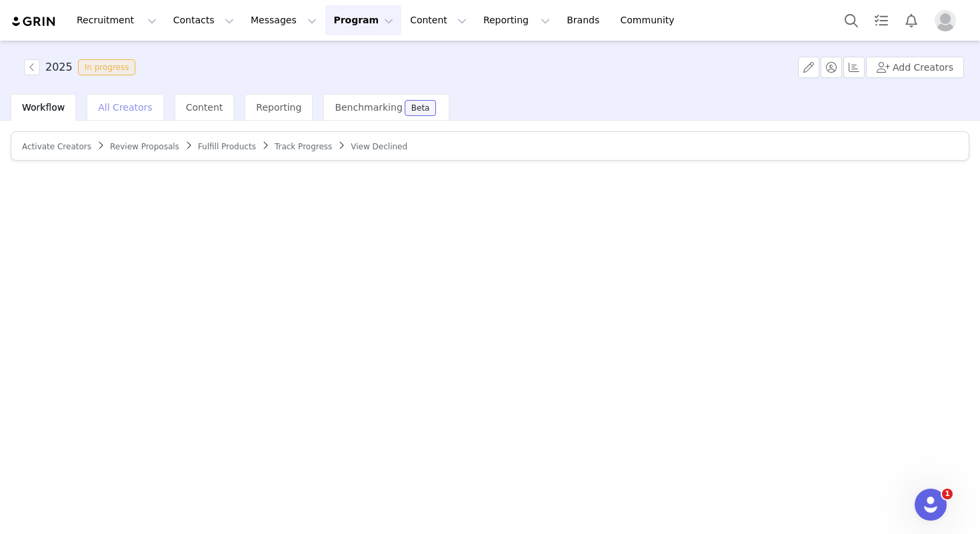 The image size is (980, 534). Describe the element at coordinates (117, 20) in the screenshot. I see `button: Recruitment` at that location.